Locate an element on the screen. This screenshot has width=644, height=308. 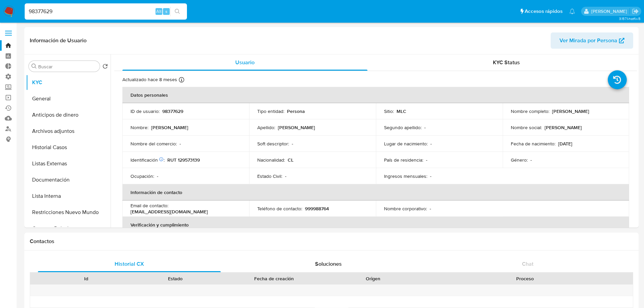
p: Estado Civil : is located at coordinates (270, 177).